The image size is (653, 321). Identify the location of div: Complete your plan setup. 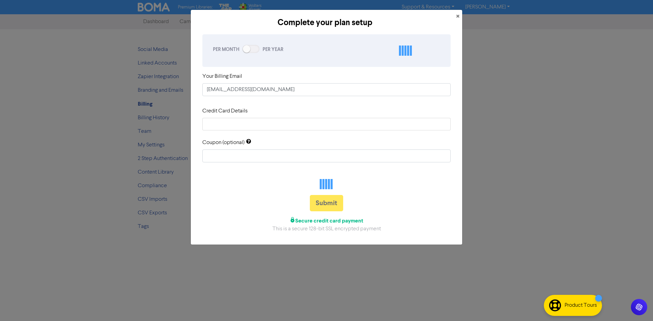
(325, 23).